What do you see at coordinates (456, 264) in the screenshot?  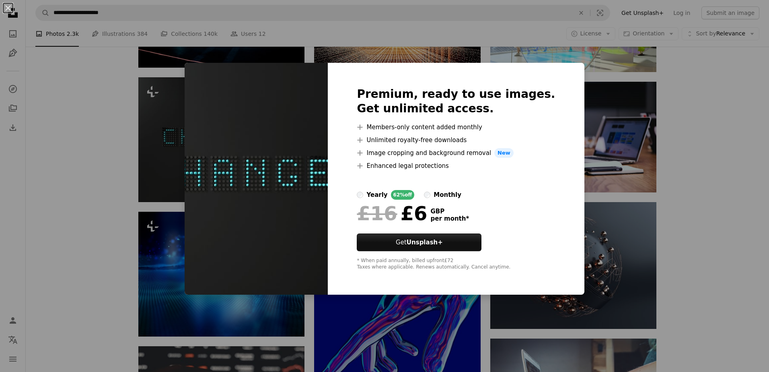 I see `div: * When paid annually, billed upfront £72 Taxes where applicable. Renews automatically. Cancel any...` at bounding box center [456, 264].